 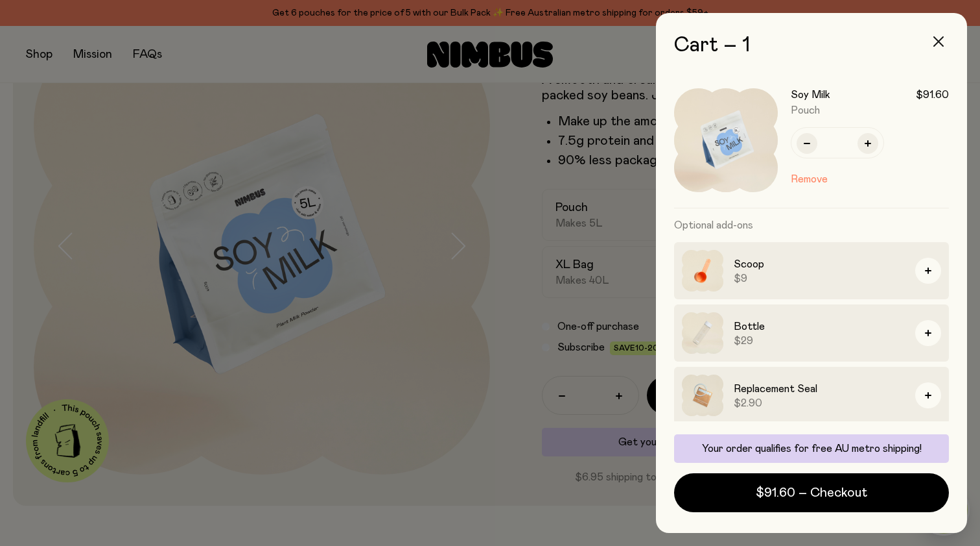 What do you see at coordinates (820, 388) in the screenshot?
I see `h3: Replacement Seal` at bounding box center [820, 388].